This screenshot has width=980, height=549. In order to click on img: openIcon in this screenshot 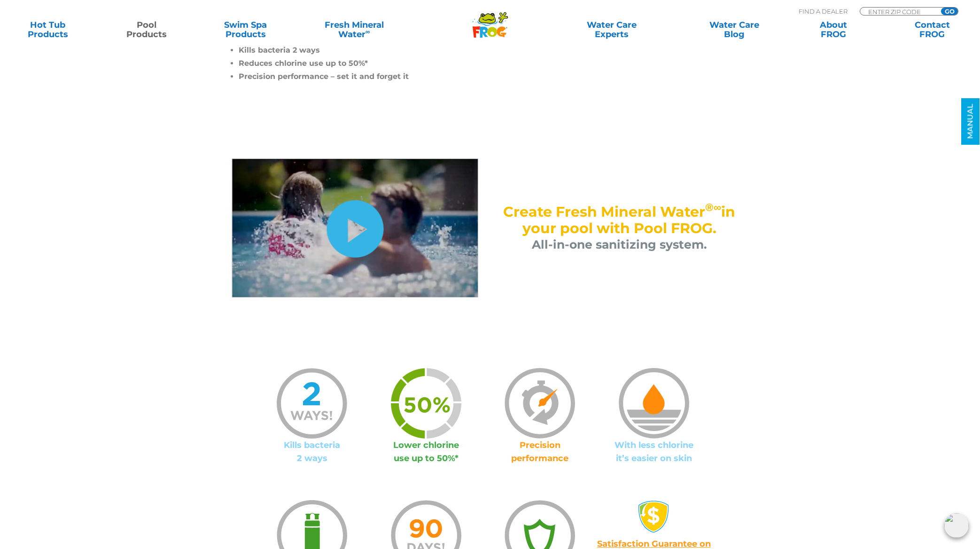, I will do `click(956, 525)`.